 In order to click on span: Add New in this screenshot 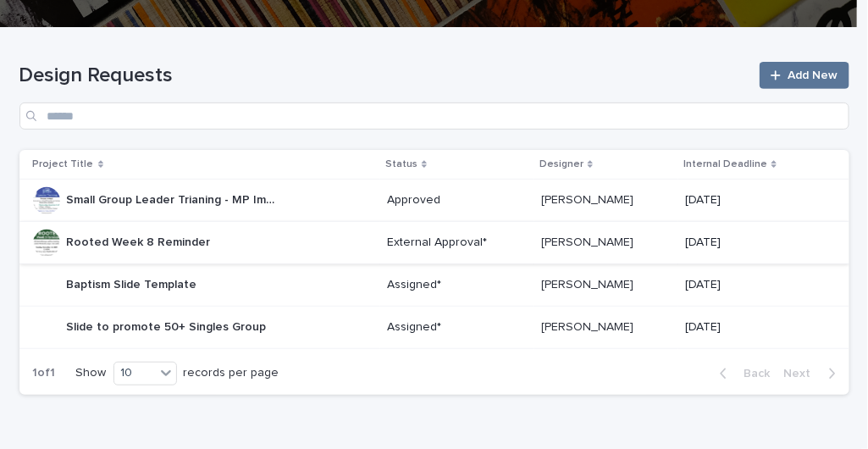, I will do `click(813, 76)`.